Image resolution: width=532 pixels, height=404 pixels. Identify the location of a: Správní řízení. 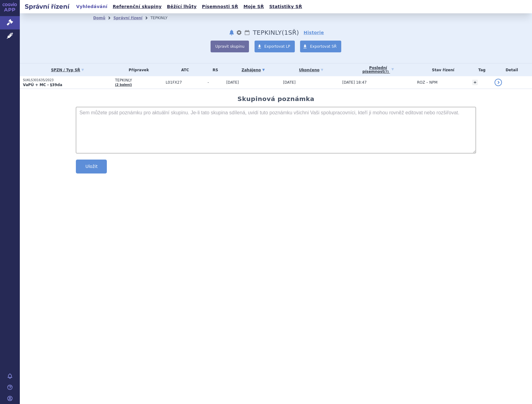
(128, 18).